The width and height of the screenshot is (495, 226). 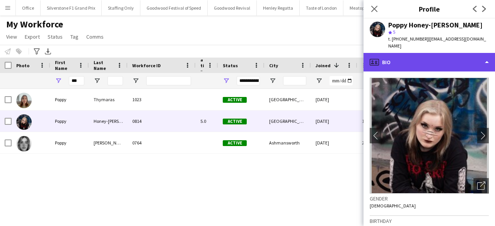 What do you see at coordinates (288, 143) in the screenshot?
I see `div: Ashmansworth` at bounding box center [288, 143].